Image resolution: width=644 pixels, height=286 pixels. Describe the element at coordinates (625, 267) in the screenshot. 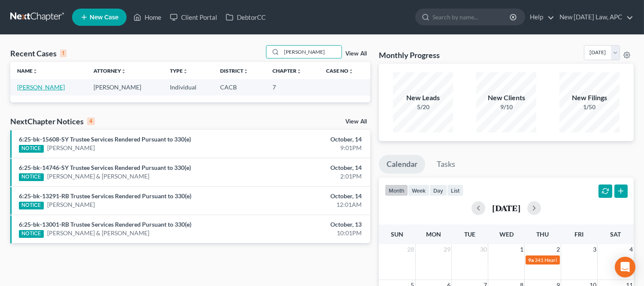

I see `div: Open Intercom Messenger` at that location.